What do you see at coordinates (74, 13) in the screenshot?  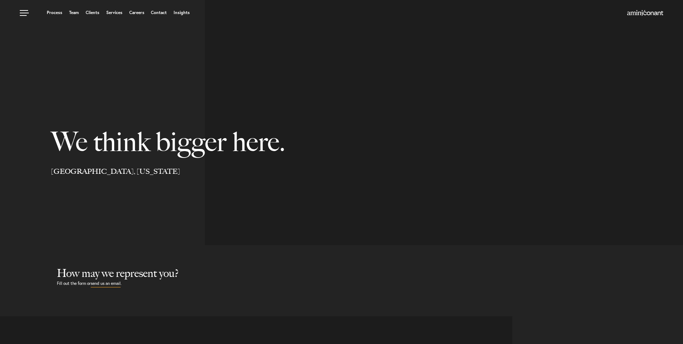 I see `a: Team` at bounding box center [74, 13].